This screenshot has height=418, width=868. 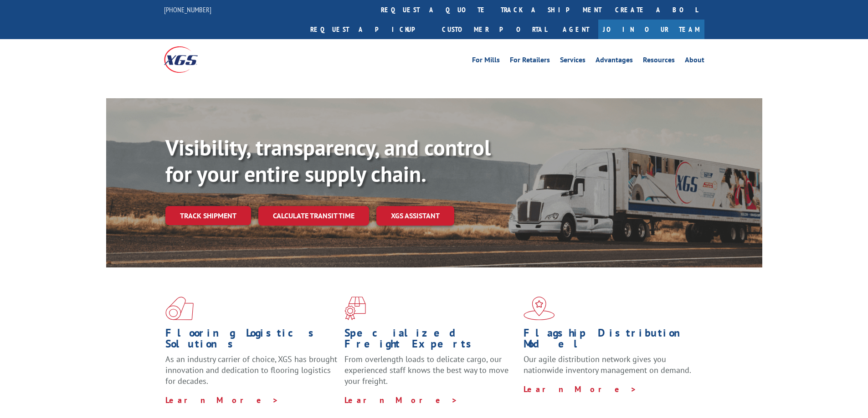 I want to click on h1: Flagship Distribution Model, so click(x=609, y=341).